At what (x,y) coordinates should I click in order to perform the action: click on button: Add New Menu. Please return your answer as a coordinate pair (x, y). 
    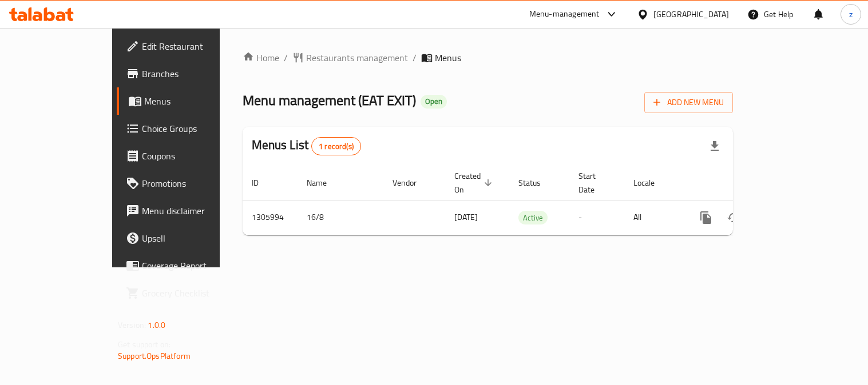
    Looking at the image, I should click on (688, 103).